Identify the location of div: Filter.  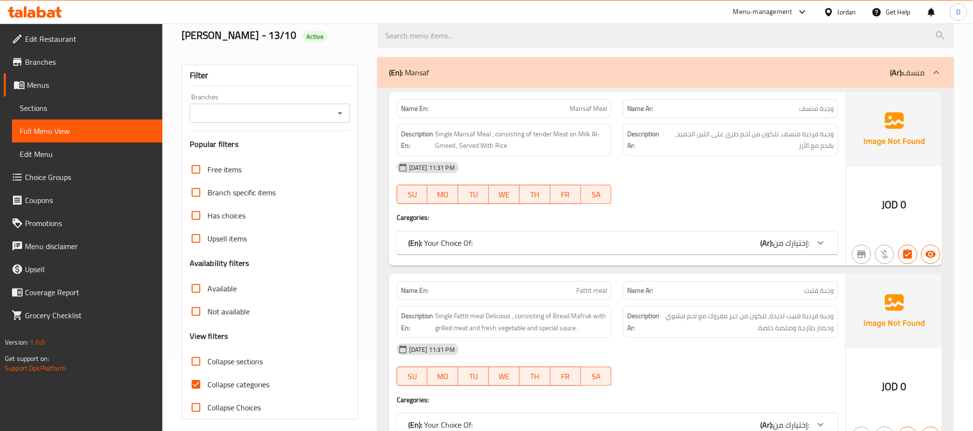
(270, 75).